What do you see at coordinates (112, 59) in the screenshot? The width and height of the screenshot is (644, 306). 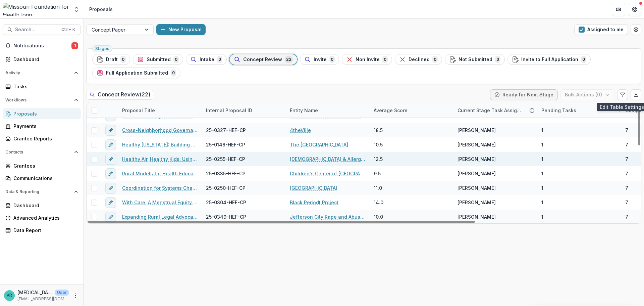 I see `span: Draft` at bounding box center [112, 59].